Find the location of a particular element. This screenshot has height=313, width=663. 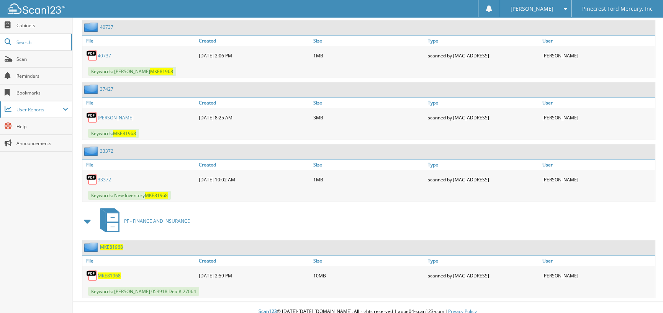

span: Keywords: is located at coordinates (113, 133).